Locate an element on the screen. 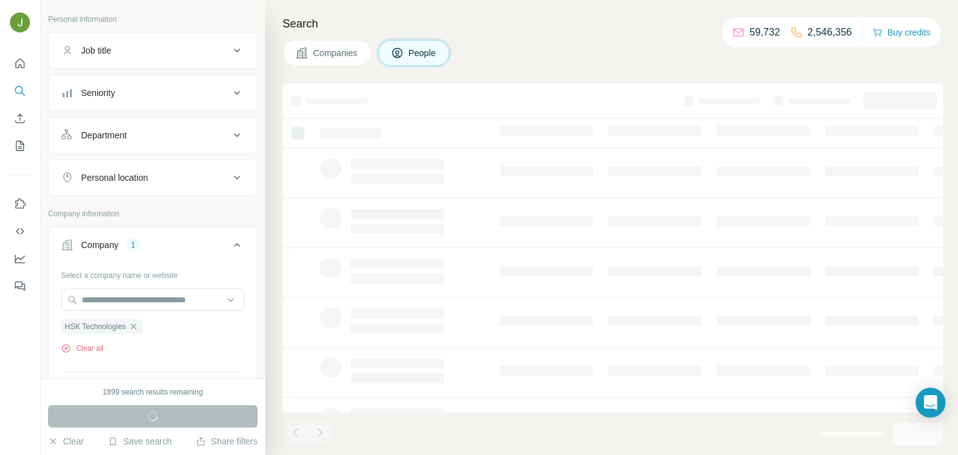 This screenshot has width=958, height=455. button: Enrich CSV is located at coordinates (20, 118).